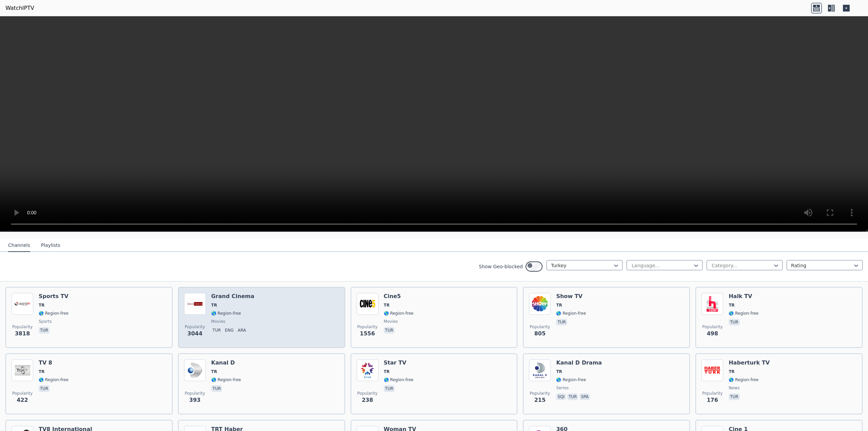  I want to click on h6: Haberturk TV, so click(749, 363).